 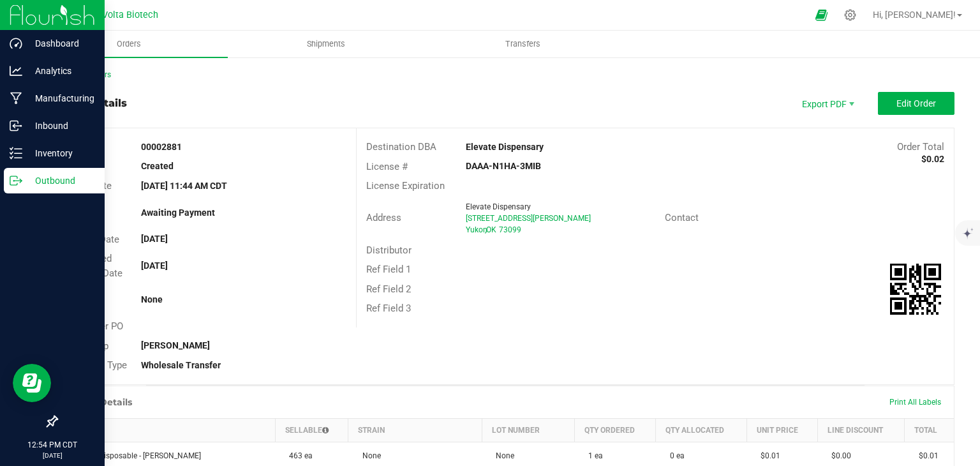 I want to click on inline-svg: Inventory, so click(x=16, y=153).